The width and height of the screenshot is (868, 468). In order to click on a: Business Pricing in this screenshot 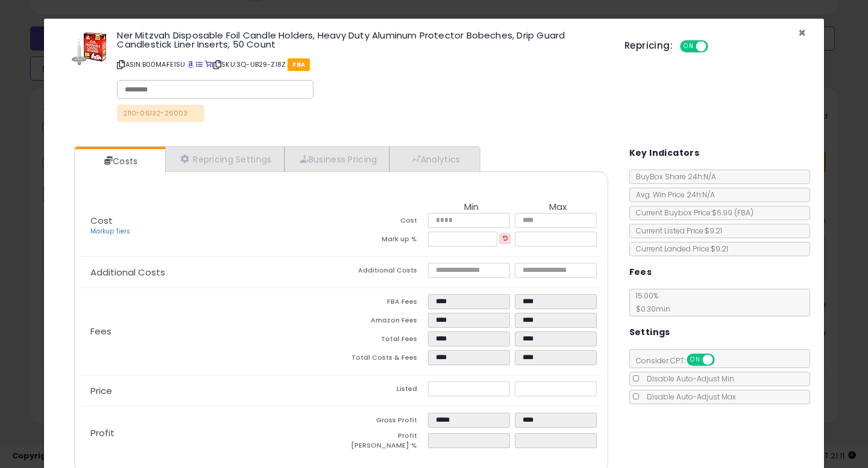, I will do `click(337, 159)`.